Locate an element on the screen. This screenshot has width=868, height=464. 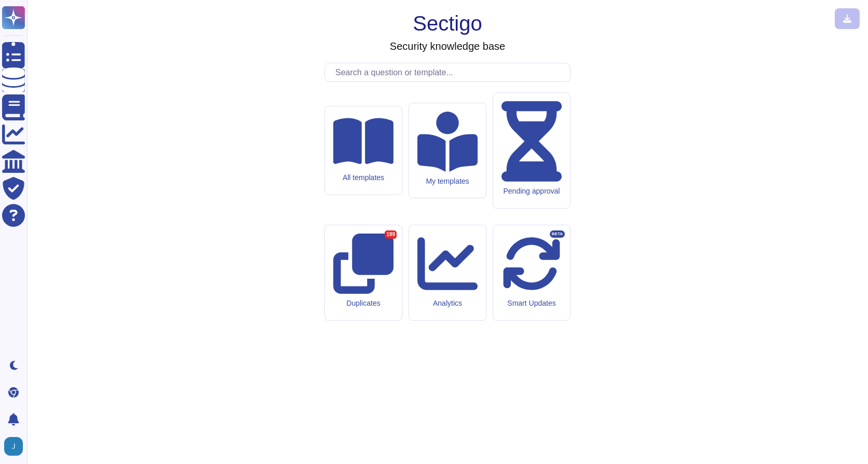
div: Pending approval is located at coordinates (532, 191).